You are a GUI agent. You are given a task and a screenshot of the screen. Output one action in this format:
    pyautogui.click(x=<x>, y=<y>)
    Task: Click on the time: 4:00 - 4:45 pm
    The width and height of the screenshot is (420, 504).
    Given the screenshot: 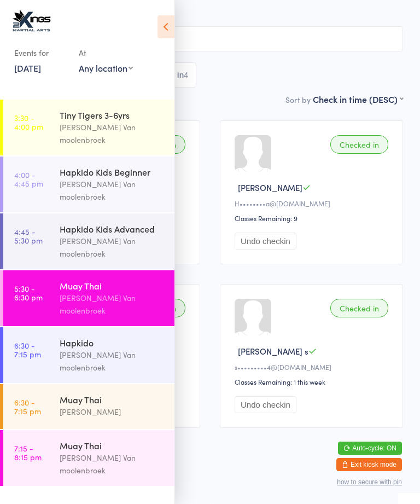 What is the action you would take?
    pyautogui.click(x=28, y=179)
    